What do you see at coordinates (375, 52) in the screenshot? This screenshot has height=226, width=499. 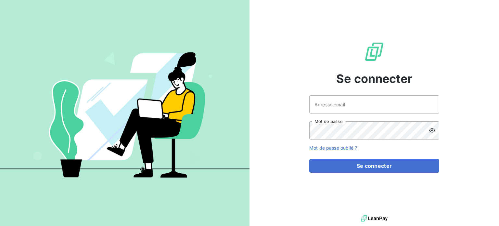 I see `img: Logo LeanPay` at bounding box center [375, 52].